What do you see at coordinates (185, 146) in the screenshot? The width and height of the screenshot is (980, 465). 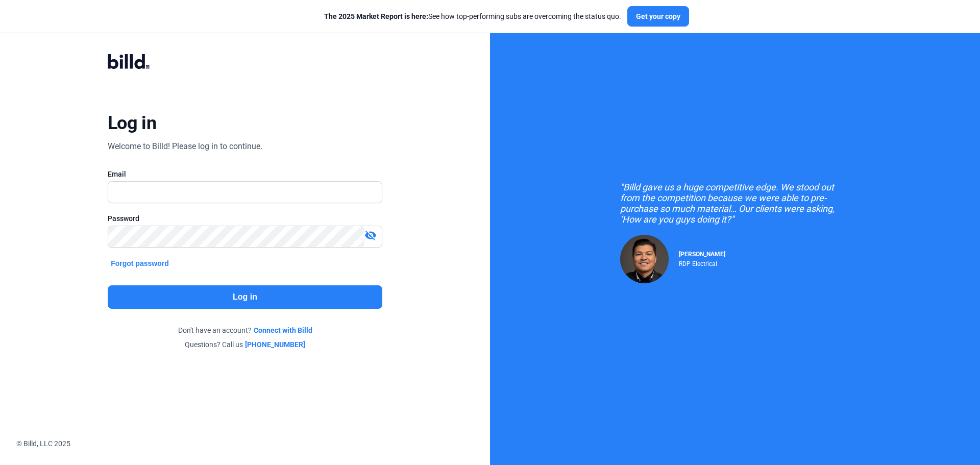 I see `div: Welcome to Billd! Please log in to continue.` at bounding box center [185, 146].